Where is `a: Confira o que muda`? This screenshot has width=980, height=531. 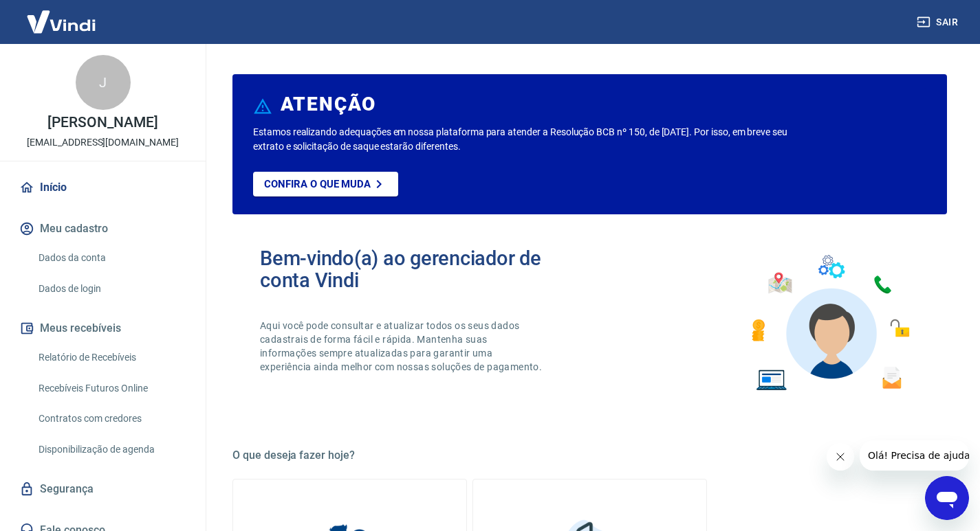
a: Confira o que muda is located at coordinates (325, 184).